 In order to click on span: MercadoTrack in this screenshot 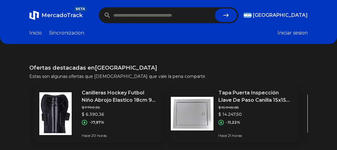, I will do `click(62, 15)`.